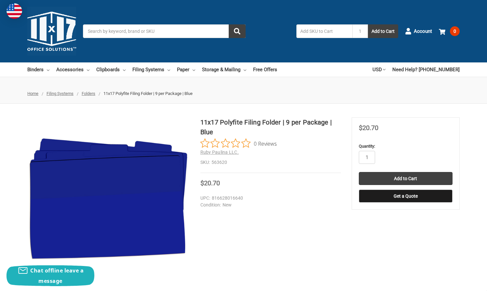  What do you see at coordinates (423, 31) in the screenshot?
I see `span: Account` at bounding box center [423, 31].